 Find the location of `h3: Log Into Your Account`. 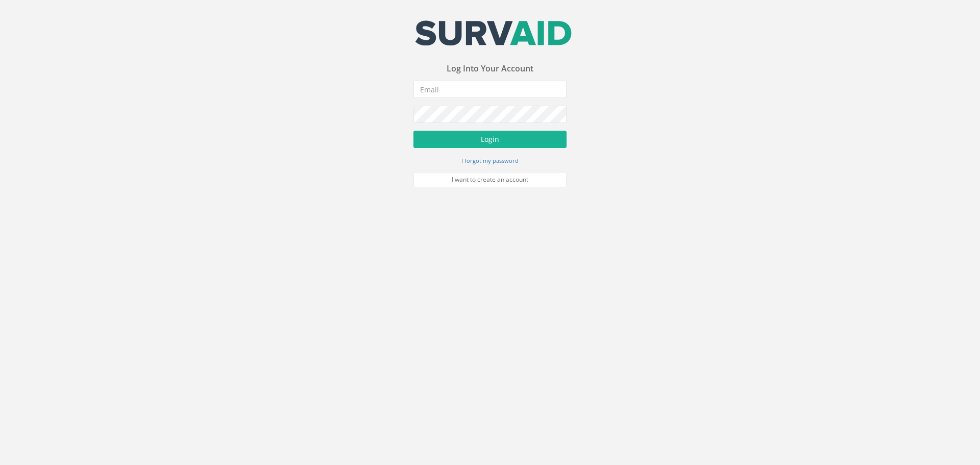

h3: Log Into Your Account is located at coordinates (490, 69).